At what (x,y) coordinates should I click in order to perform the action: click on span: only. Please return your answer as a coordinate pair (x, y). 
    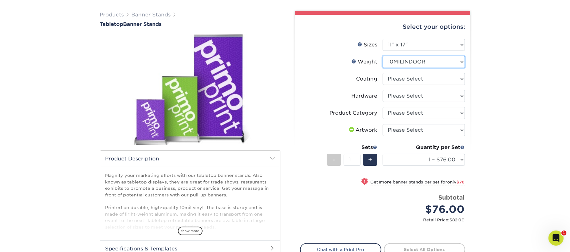
    Looking at the image, I should click on (456, 182).